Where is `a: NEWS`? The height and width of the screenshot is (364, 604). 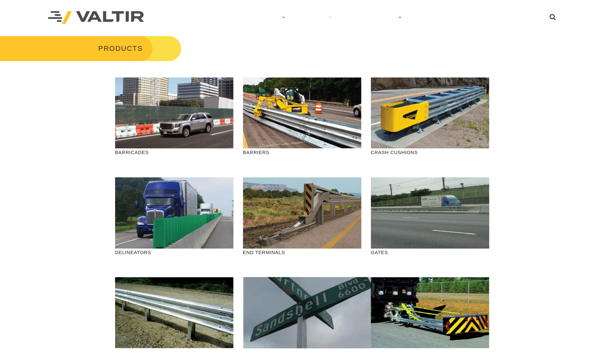
a: NEWS is located at coordinates (352, 18).